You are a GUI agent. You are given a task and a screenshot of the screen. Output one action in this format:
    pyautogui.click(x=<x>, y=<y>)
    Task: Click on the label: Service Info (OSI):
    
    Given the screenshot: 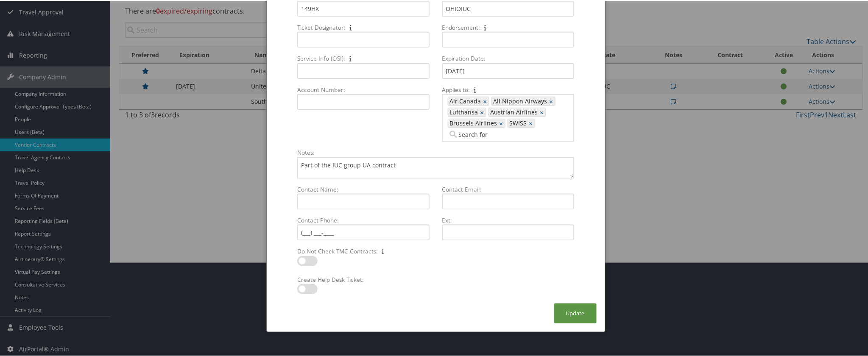 What is the action you would take?
    pyautogui.click(x=363, y=57)
    